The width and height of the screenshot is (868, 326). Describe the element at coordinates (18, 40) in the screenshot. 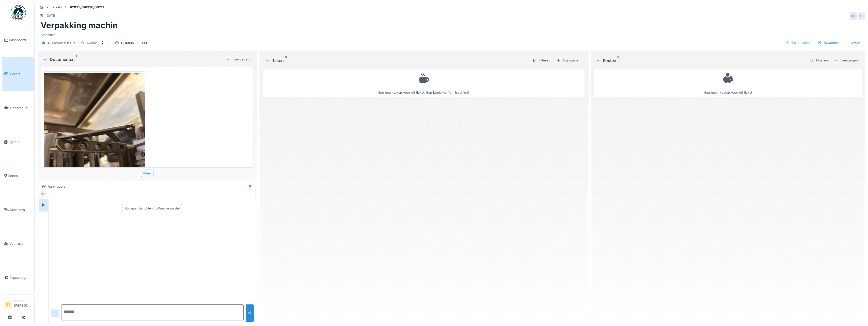

I see `a: Dashboard` at that location.